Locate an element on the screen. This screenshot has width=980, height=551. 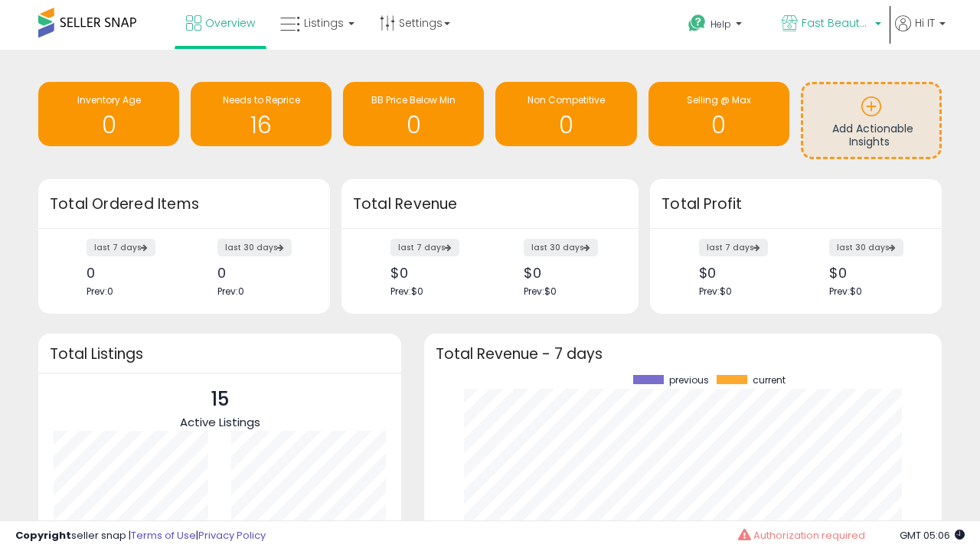
div: seller snap | | is located at coordinates (140, 535).